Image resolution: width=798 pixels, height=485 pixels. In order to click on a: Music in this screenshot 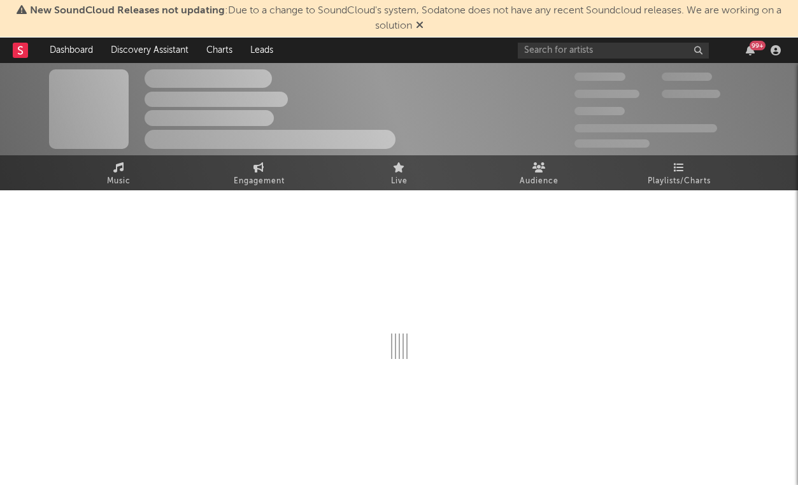, I will do `click(119, 173)`.